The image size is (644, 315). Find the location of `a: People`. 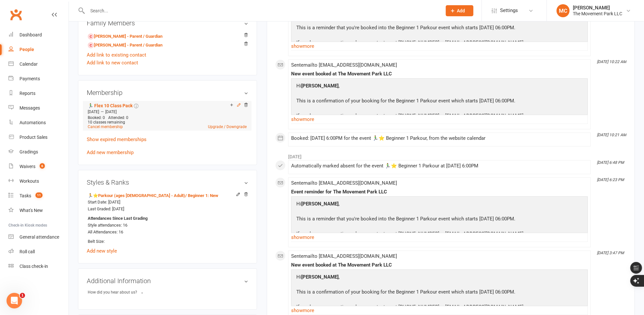

a: People is located at coordinates (38, 49).